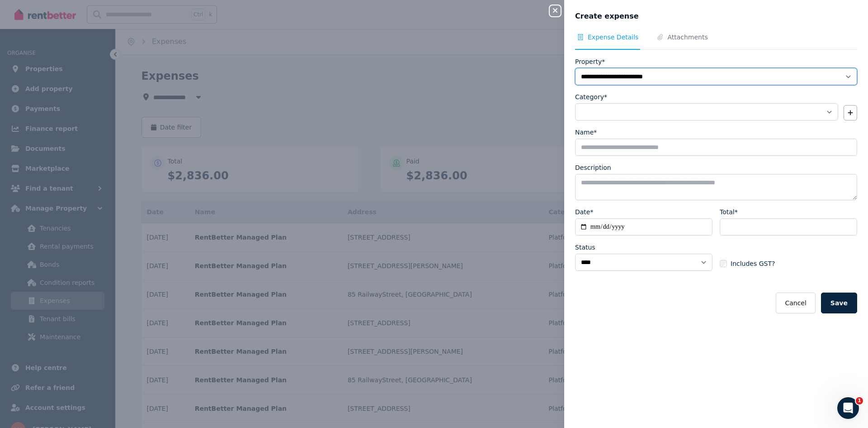 The image size is (868, 428). Describe the element at coordinates (688, 37) in the screenshot. I see `span: Attachments` at that location.